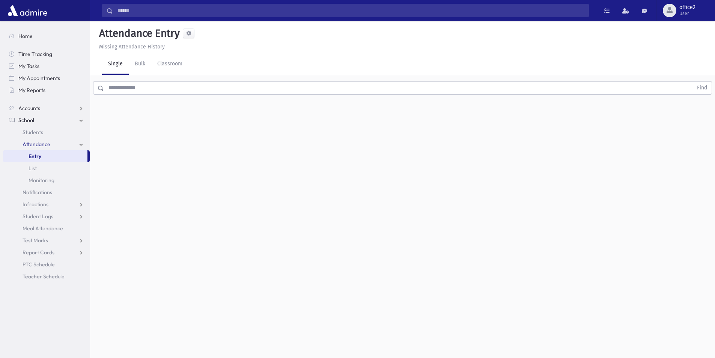 The width and height of the screenshot is (715, 358). What do you see at coordinates (46, 144) in the screenshot?
I see `a: Attendance` at bounding box center [46, 144].